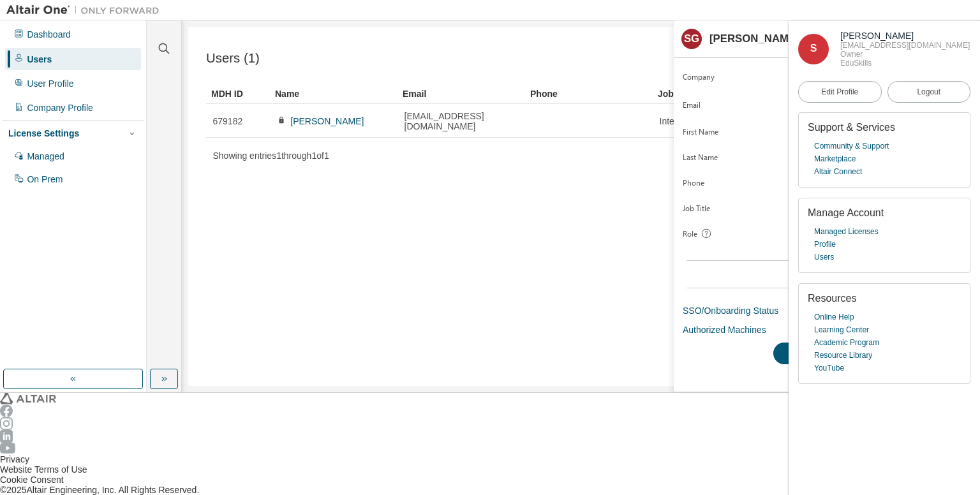 This screenshot has width=980, height=495. Describe the element at coordinates (692, 39) in the screenshot. I see `div: SG` at that location.